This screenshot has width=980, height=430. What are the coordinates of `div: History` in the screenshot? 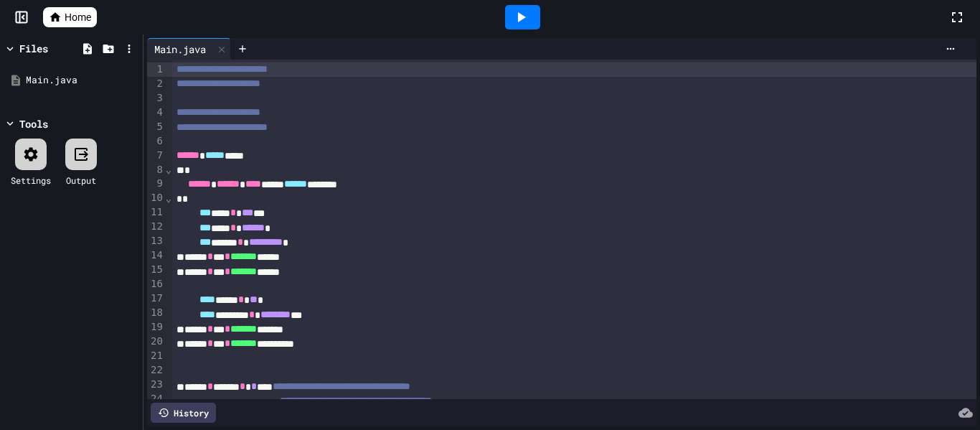 It's located at (183, 413).